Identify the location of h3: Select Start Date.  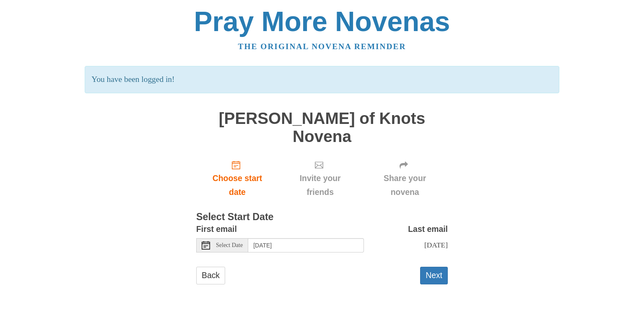
(322, 217).